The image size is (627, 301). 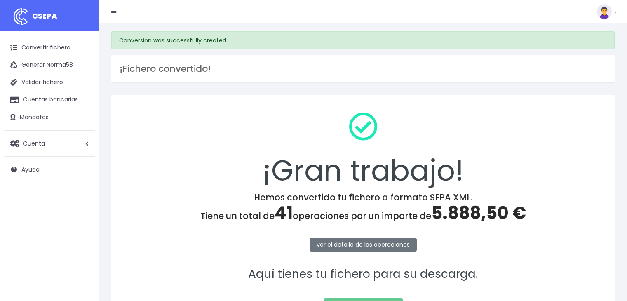 What do you see at coordinates (284, 213) in the screenshot?
I see `span: 41` at bounding box center [284, 213].